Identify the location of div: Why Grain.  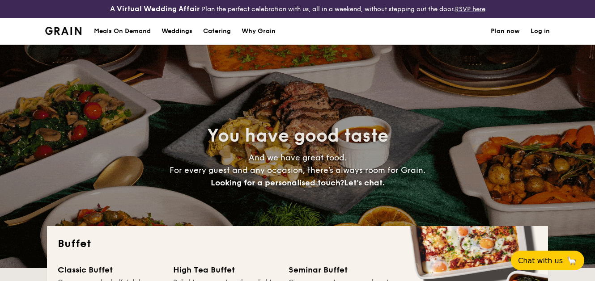
(258, 31).